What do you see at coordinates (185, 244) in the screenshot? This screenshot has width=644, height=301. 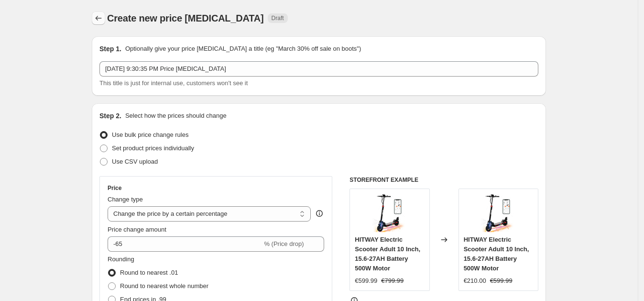 I see `input: -15` at bounding box center [185, 244].